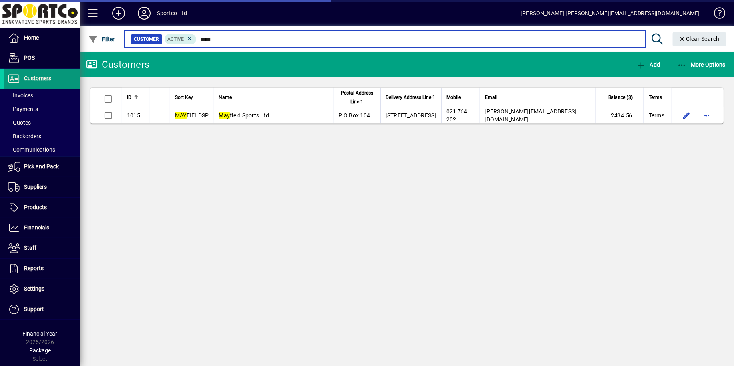 This screenshot has width=734, height=366. Describe the element at coordinates (184, 97) in the screenshot. I see `span: Sort Key` at that location.